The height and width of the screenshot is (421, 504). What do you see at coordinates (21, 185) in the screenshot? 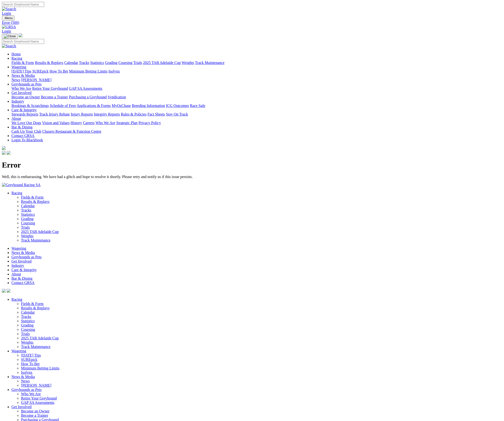
I see `img: Greyhound Racing SA` at bounding box center [21, 185].